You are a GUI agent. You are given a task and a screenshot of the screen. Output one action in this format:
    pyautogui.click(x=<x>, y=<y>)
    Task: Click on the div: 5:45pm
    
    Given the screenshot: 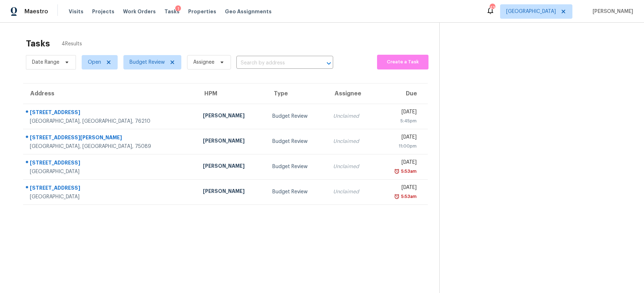 What is the action you would take?
    pyautogui.click(x=399, y=121)
    